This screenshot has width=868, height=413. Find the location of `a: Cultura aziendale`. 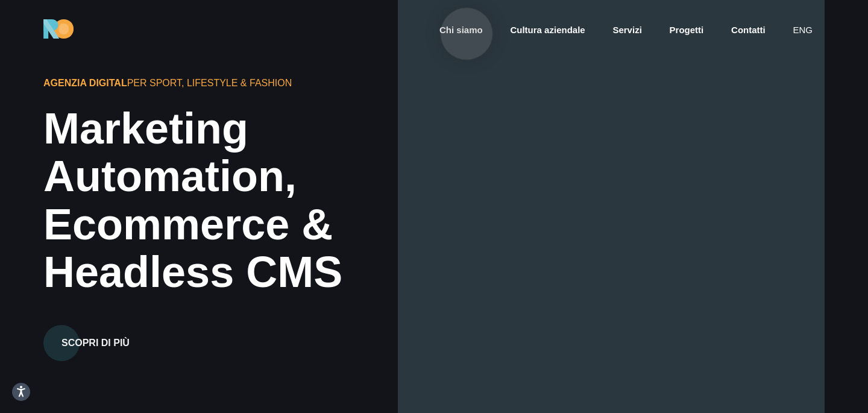

a: Cultura aziendale is located at coordinates (548, 30).